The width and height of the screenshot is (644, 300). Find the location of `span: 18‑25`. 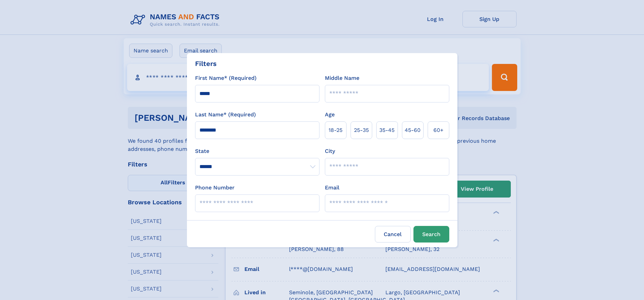

span: 18‑25 is located at coordinates (335, 130).